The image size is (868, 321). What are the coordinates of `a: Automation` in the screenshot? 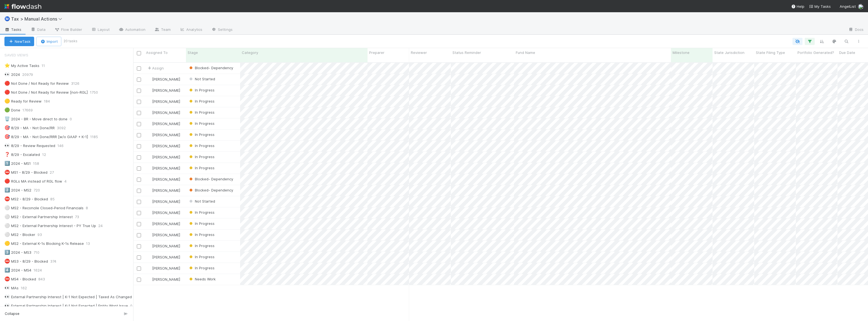 It's located at (132, 30).